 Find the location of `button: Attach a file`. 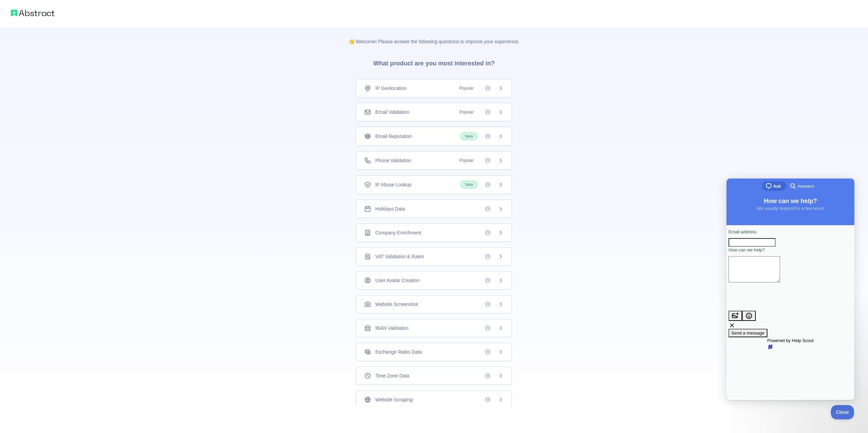

button: Attach a file is located at coordinates (9, 138).